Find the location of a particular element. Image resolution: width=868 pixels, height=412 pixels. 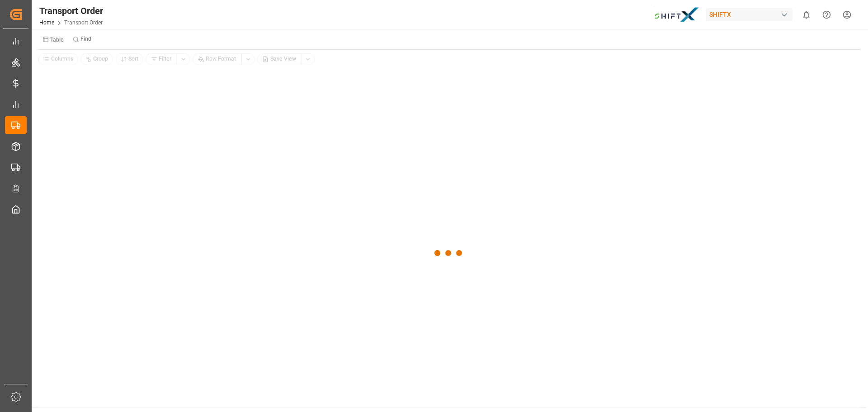

div: Transport Order is located at coordinates (71, 11).